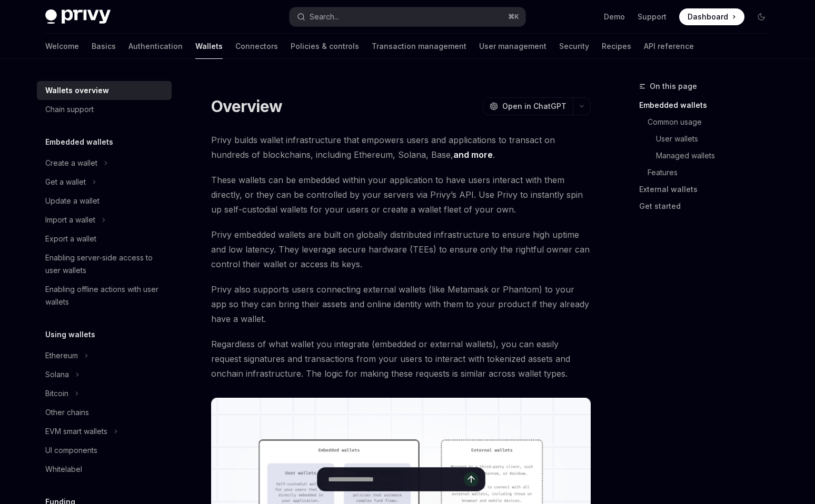 This screenshot has height=504, width=815. Describe the element at coordinates (66, 413) in the screenshot. I see `div: Other chains` at that location.